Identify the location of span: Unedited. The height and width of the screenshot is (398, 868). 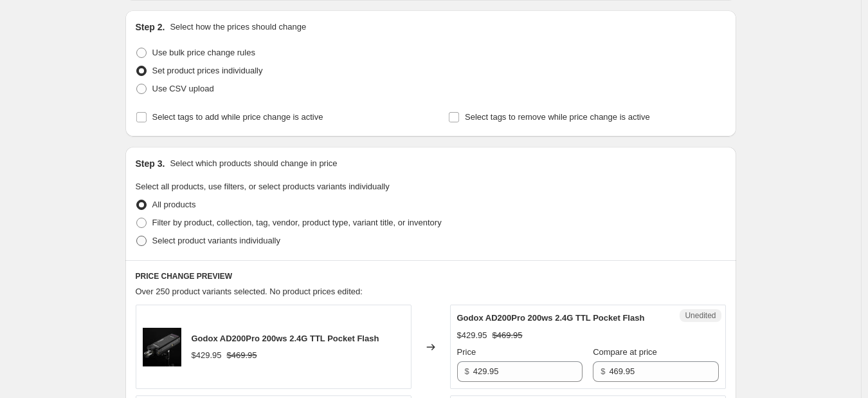
(700, 315).